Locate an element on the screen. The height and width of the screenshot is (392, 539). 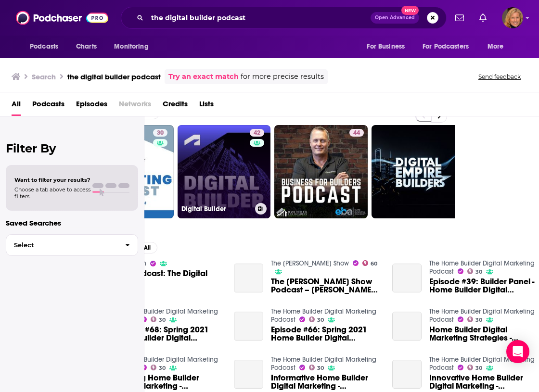
span: Lists is located at coordinates (207, 106).